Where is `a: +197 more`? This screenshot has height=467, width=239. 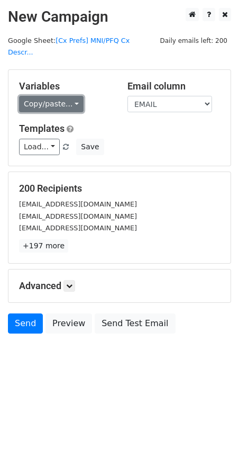
a: +197 more is located at coordinates (43, 246).